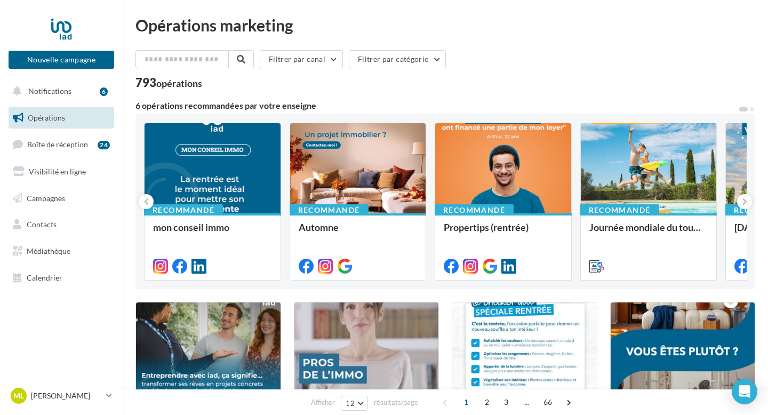  What do you see at coordinates (323, 402) in the screenshot?
I see `span: Afficher` at bounding box center [323, 402].